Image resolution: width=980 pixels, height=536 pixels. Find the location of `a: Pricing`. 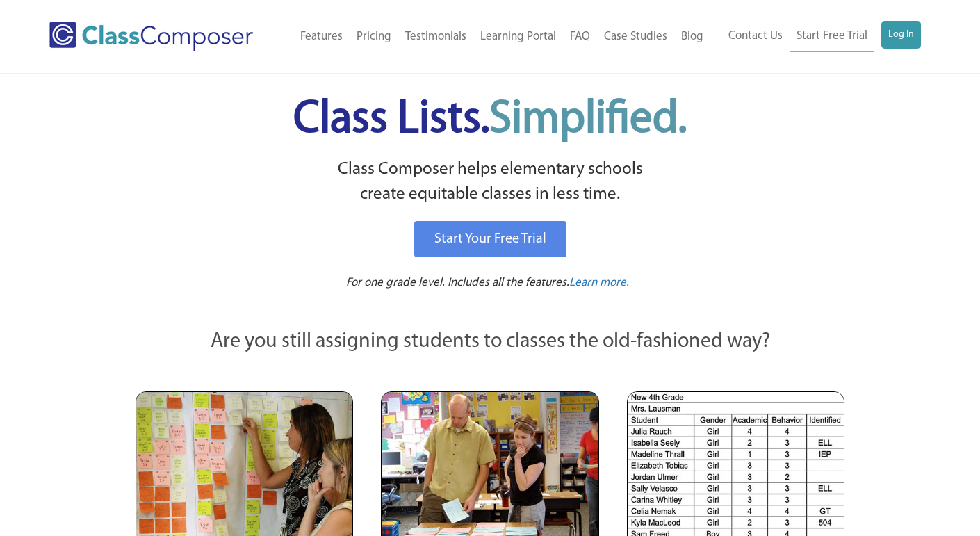

a: Pricing is located at coordinates (374, 37).